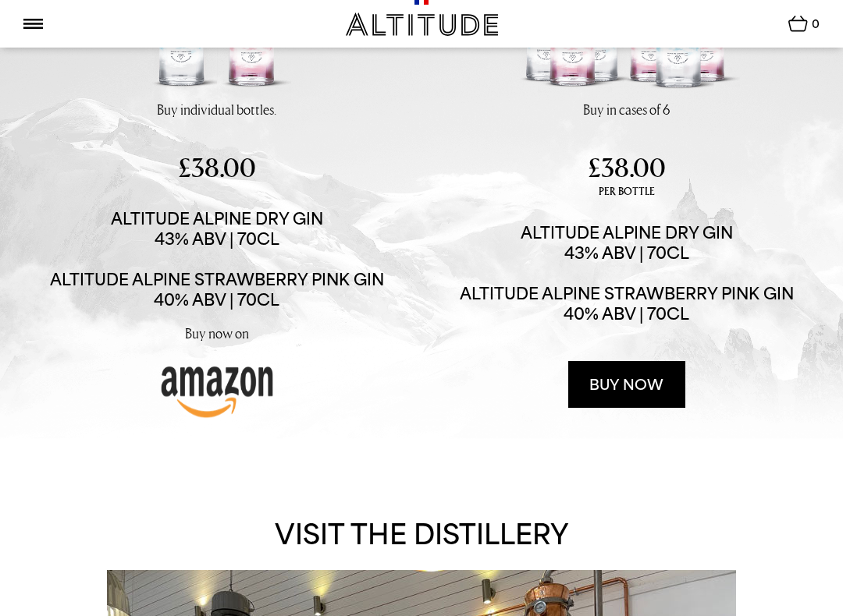  What do you see at coordinates (421, 534) in the screenshot?
I see `h2: Visit the Distillery` at bounding box center [421, 534].